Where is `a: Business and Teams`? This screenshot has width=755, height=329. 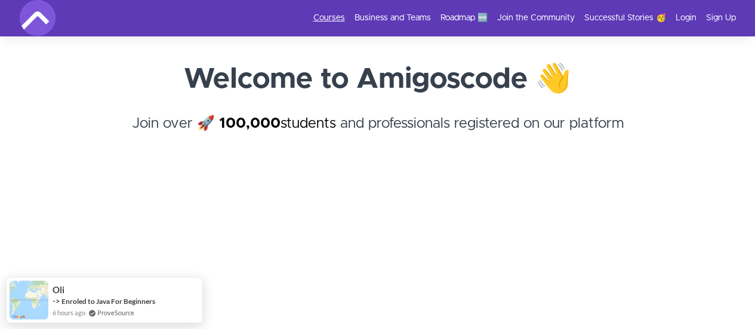 a: Business and Teams is located at coordinates (393, 18).